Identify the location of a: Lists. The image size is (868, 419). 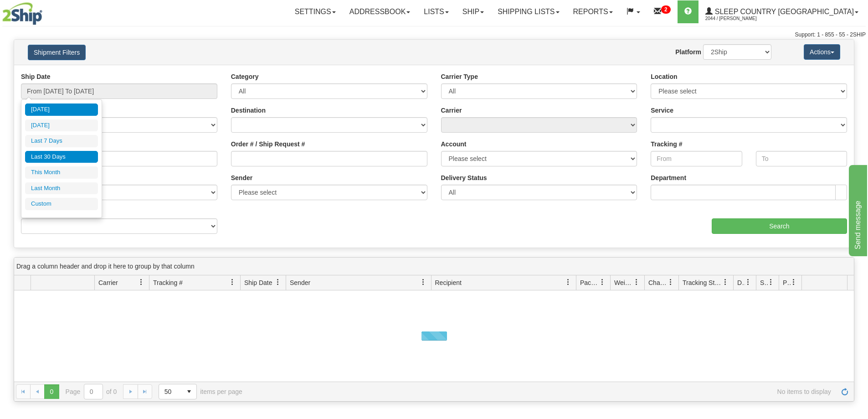
(436, 12).